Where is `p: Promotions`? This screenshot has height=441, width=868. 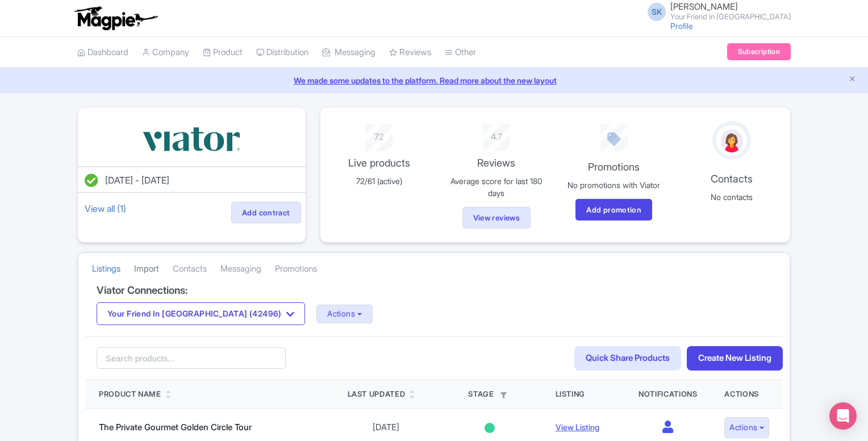 p: Promotions is located at coordinates (613, 166).